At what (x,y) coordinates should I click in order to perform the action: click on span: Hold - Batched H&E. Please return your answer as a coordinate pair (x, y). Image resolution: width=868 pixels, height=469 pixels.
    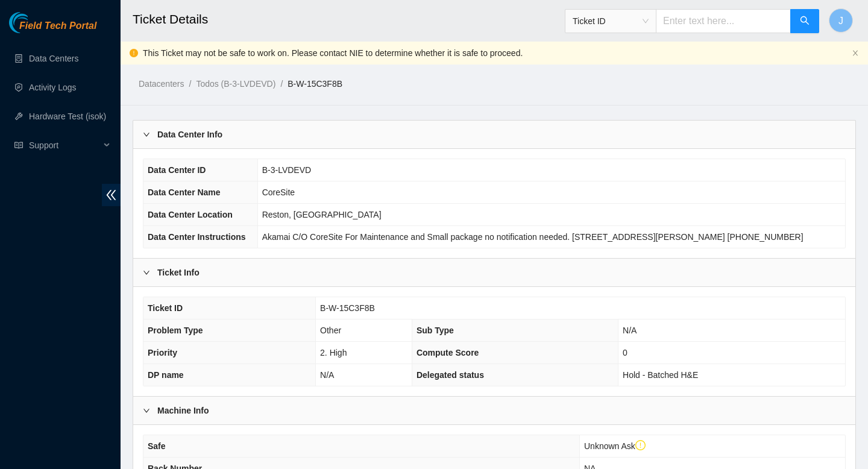
    Looking at the image, I should click on (660, 375).